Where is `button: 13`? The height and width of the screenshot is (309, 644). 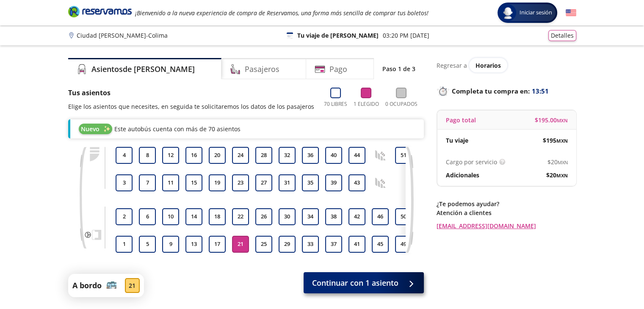 button: 13 is located at coordinates (194, 244).